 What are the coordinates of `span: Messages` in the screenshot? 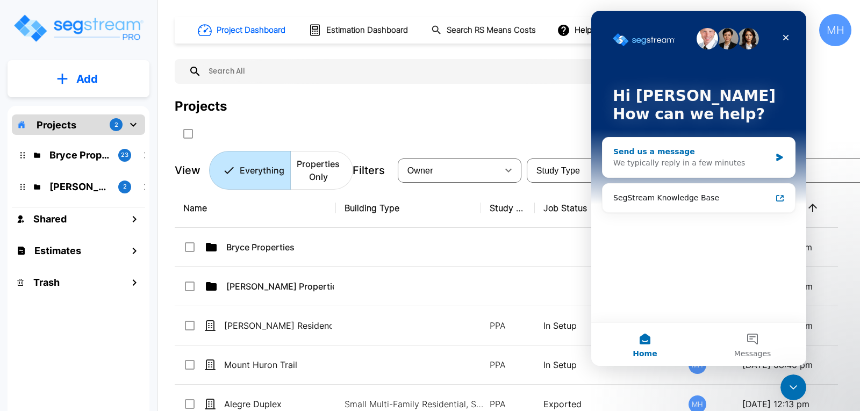 It's located at (161, 343).